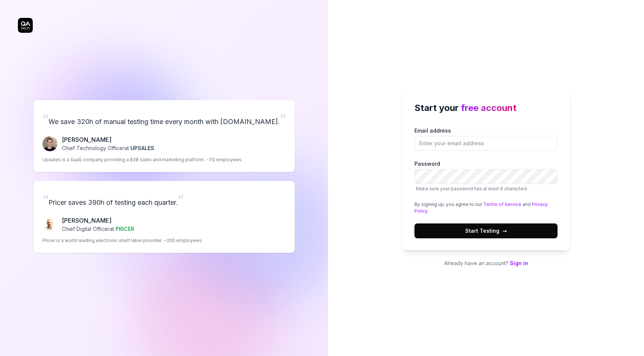  I want to click on input: Email address, so click(486, 143).